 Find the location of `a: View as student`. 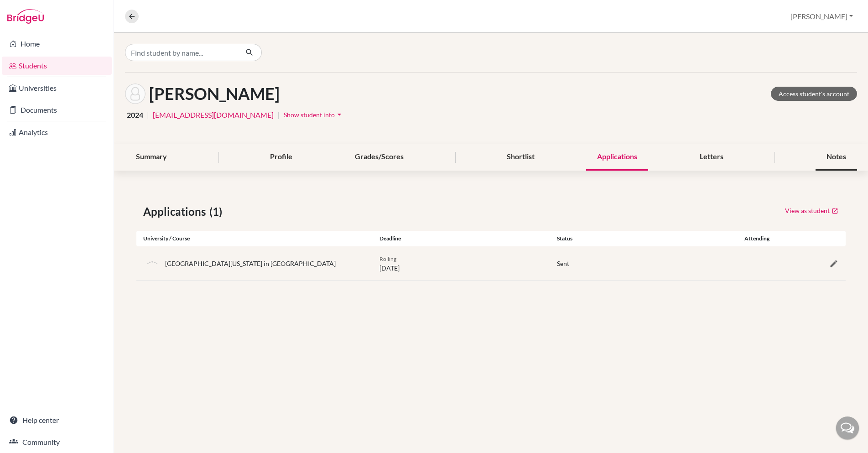

a: View as student is located at coordinates (811, 210).